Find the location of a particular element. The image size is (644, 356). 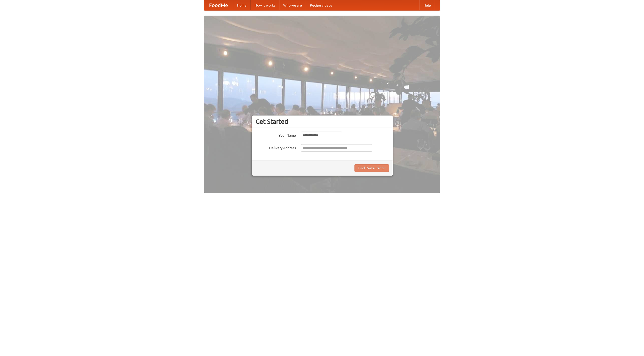

a: Recipe videos is located at coordinates (321, 5).